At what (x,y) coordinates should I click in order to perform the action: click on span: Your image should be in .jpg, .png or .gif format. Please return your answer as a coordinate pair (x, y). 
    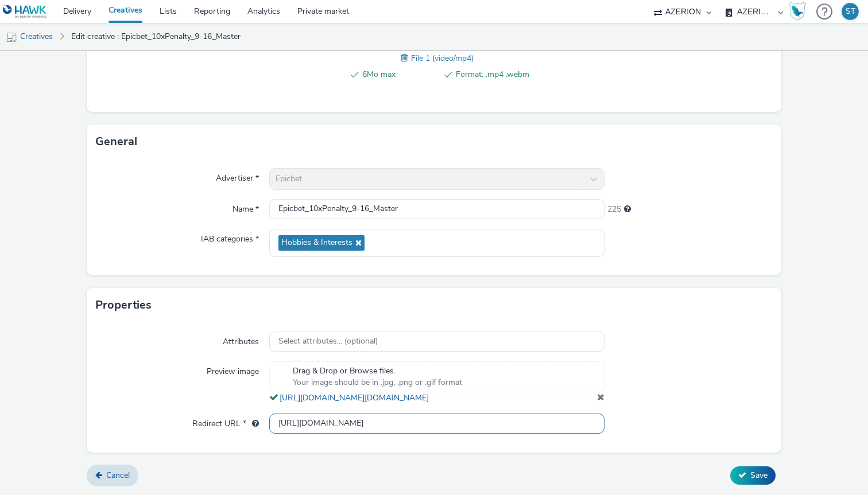
    Looking at the image, I should click on (377, 383).